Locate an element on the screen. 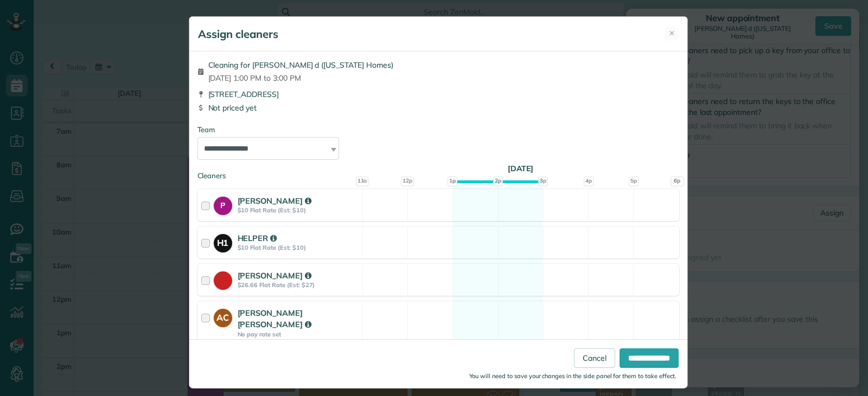 Image resolution: width=868 pixels, height=396 pixels. strong: HELPER is located at coordinates (257, 238).